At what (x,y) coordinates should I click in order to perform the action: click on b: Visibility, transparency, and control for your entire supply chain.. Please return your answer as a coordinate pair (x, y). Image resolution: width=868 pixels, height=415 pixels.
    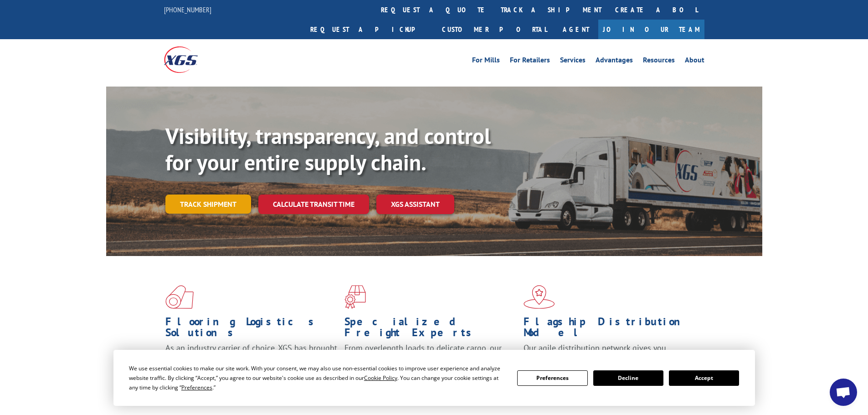
    Looking at the image, I should click on (328, 149).